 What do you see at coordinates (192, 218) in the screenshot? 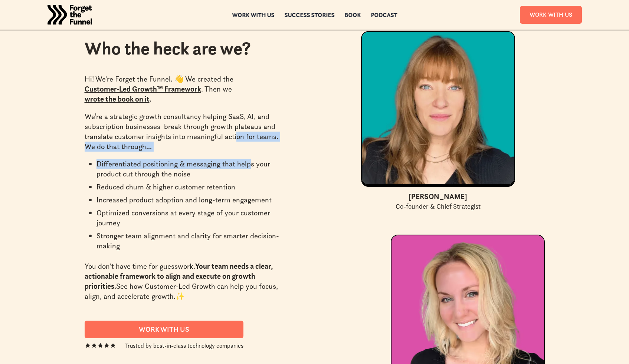
I see `li: Optimized conversions at every stage of your customer journey` at bounding box center [192, 218].